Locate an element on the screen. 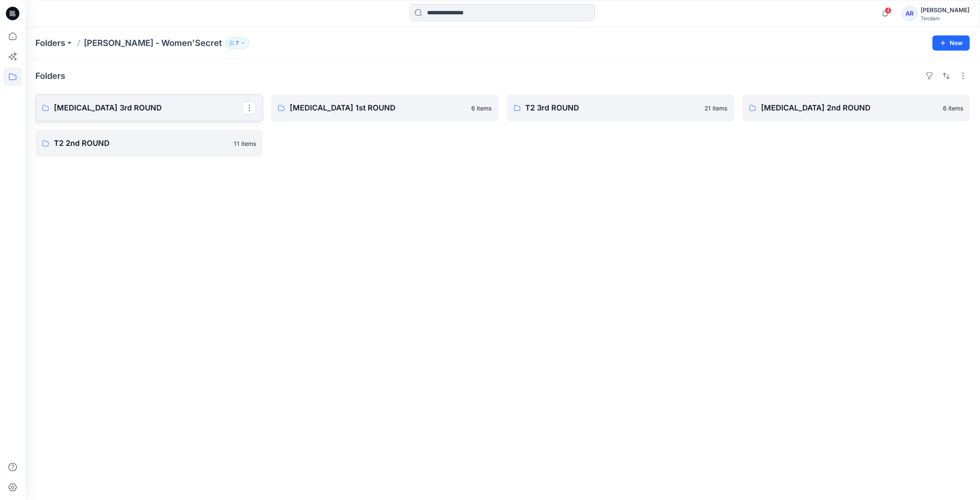 The width and height of the screenshot is (980, 500). a: T2 3rd ROUND21 items is located at coordinates (620, 108).